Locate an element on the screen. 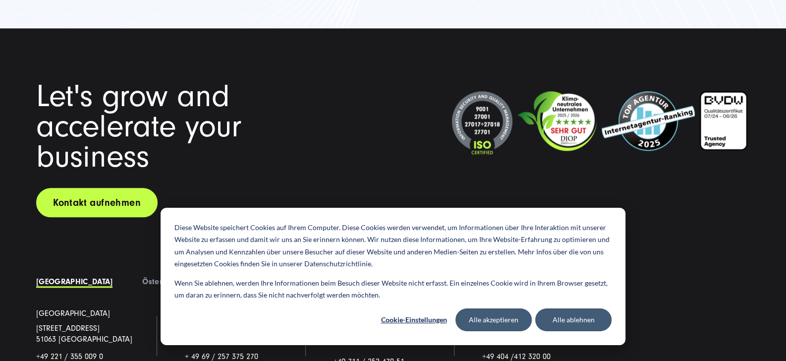  img: Klimaneutrales Unternehmen SUNZINET GmbH is located at coordinates (557, 121).